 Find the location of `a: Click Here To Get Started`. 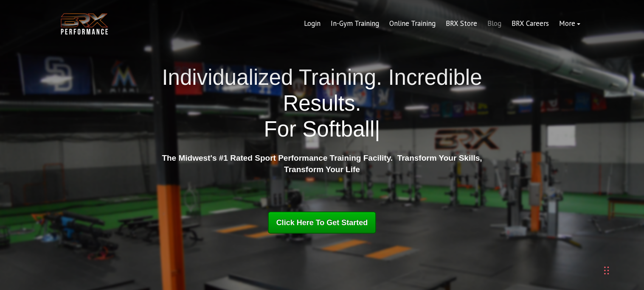

a: Click Here To Get Started is located at coordinates (322, 222).